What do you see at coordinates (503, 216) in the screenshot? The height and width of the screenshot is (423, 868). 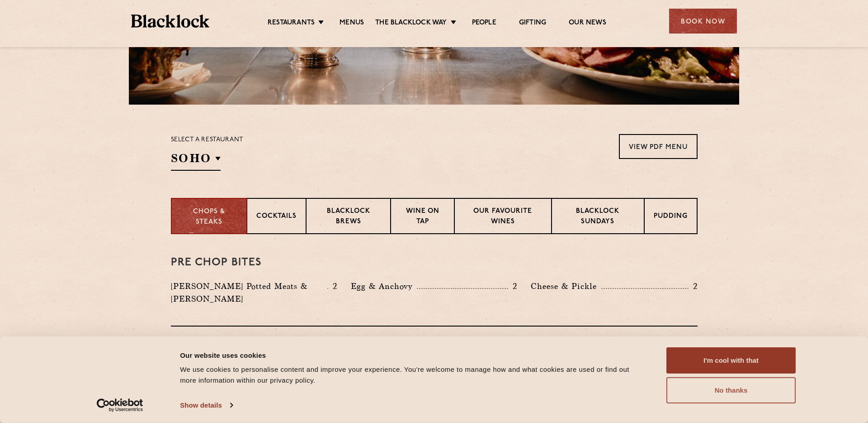 I see `p: Our favourite wines` at bounding box center [503, 216].